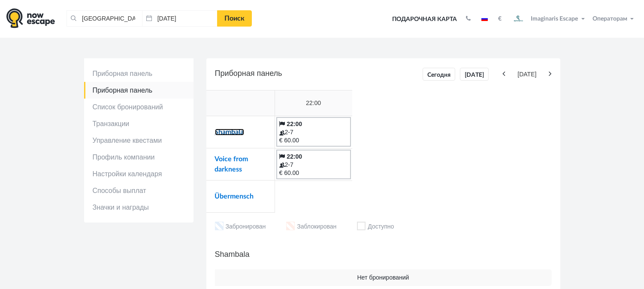 The width and height of the screenshot is (644, 289). What do you see at coordinates (383, 254) in the screenshot?
I see `h5: Shambala` at bounding box center [383, 254].